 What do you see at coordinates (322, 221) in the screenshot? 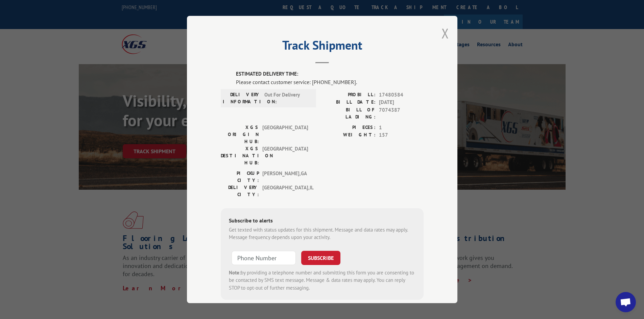
I see `div: Subscribe to alerts` at bounding box center [322, 221].